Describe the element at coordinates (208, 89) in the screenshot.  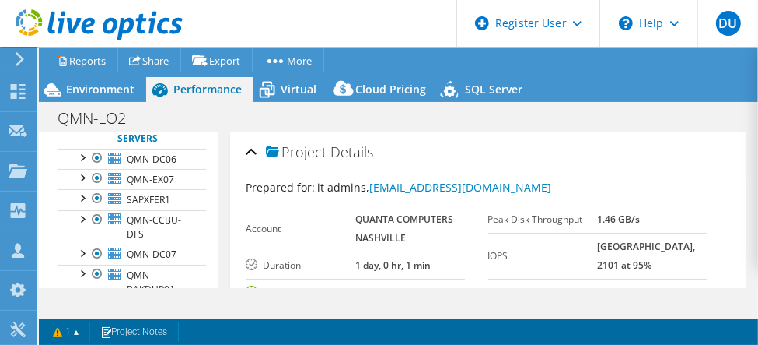
I see `span: Performance` at that location.